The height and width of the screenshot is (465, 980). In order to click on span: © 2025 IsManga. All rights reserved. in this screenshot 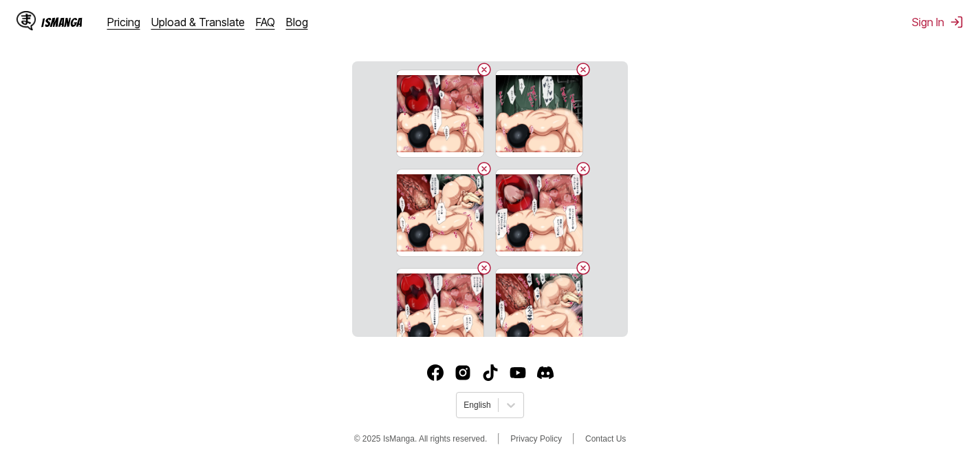, I will do `click(421, 439)`.